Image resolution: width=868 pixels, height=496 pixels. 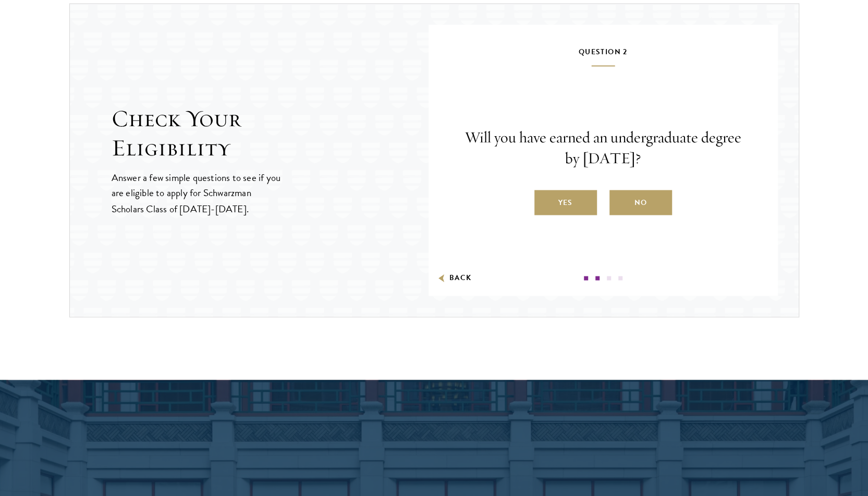 I want to click on h2: Check Your Eligibility, so click(x=270, y=134).